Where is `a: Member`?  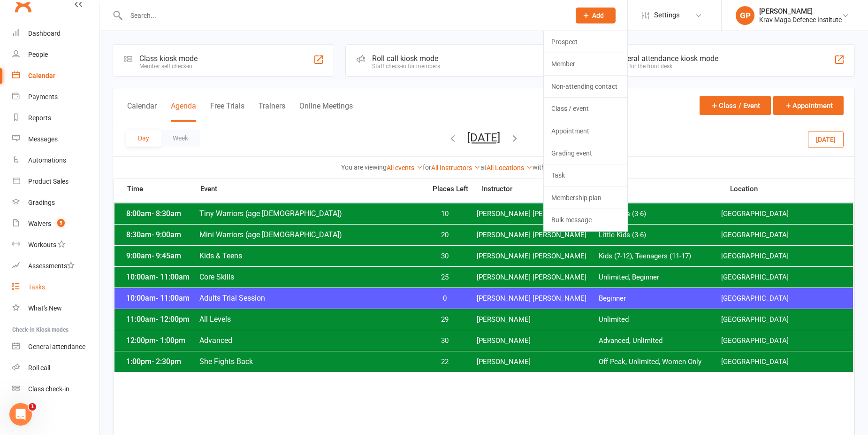
a: Member is located at coordinates (585, 64).